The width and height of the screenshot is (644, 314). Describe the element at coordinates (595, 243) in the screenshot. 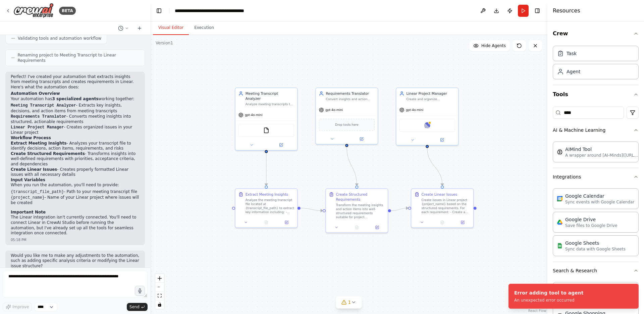

I see `div: Google Sheets` at that location.